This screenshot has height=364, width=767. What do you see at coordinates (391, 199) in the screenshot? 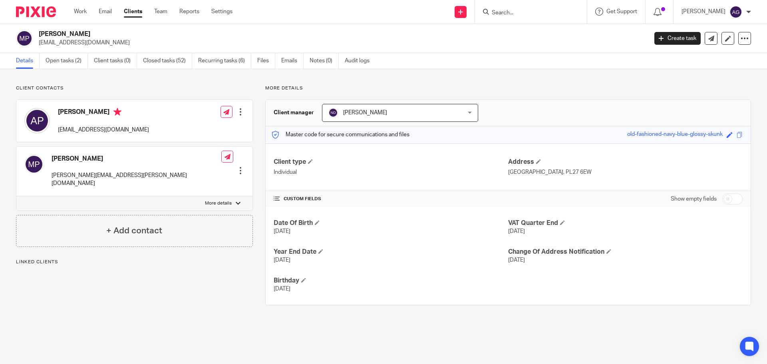
I see `h4: CUSTOM FIELDS` at bounding box center [391, 199].